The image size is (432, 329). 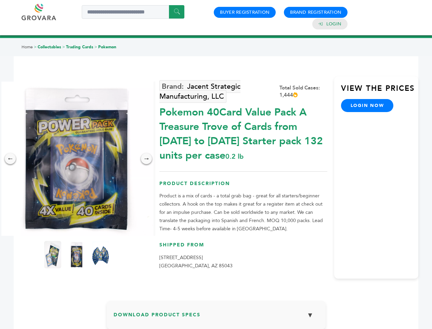 What do you see at coordinates (216, 317) in the screenshot?
I see `h3: Download Product Specs` at bounding box center [216, 317].